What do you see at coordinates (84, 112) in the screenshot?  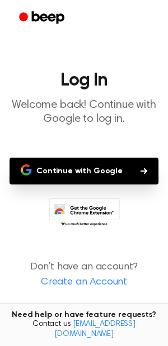 I see `p: Welcome back! Continue with Google to log in.` at bounding box center [84, 112].